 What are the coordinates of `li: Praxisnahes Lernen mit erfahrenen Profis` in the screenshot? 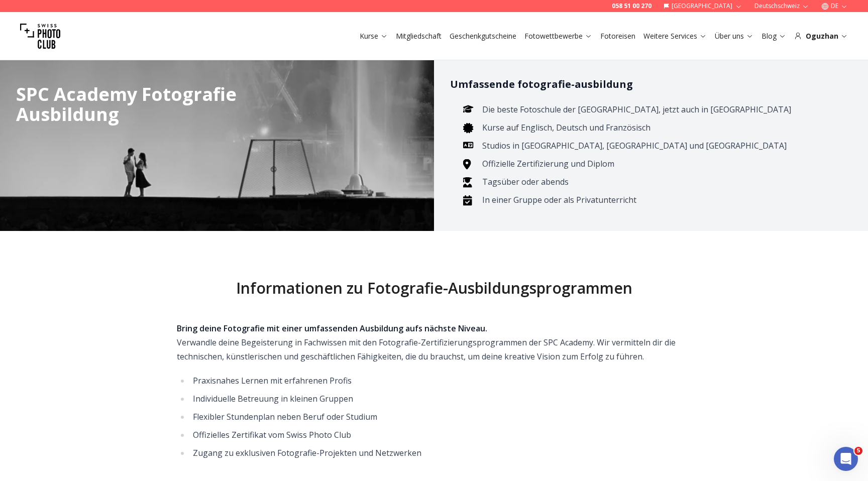 It's located at (441, 380).